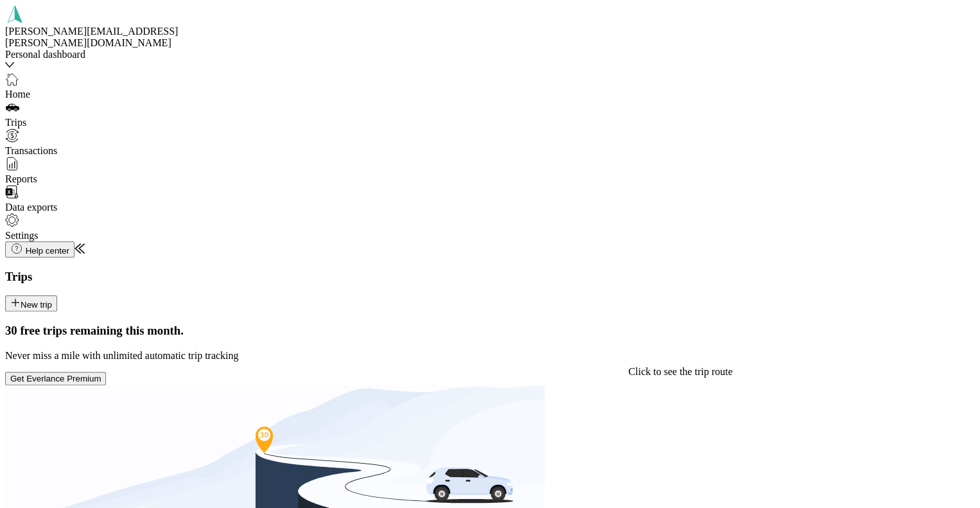 The height and width of the screenshot is (508, 980). Describe the element at coordinates (95, 55) in the screenshot. I see `div: Personal dashboard` at that location.